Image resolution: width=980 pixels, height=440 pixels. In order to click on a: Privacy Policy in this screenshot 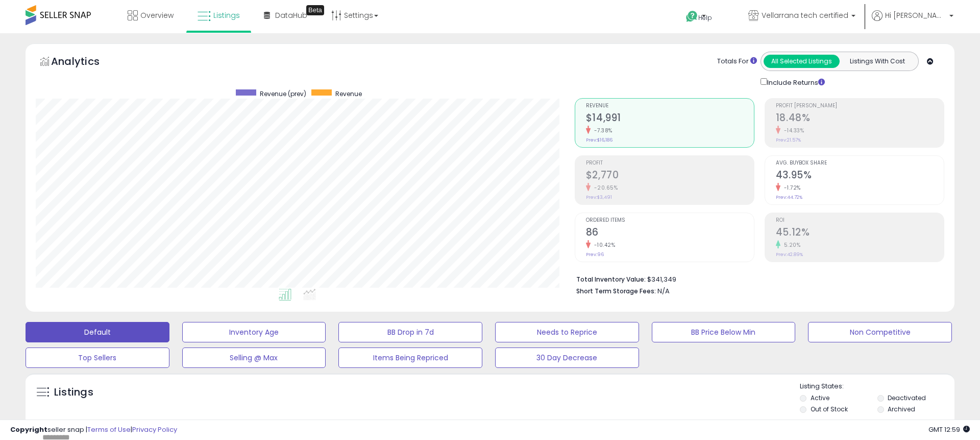, I will do `click(155, 430)`.